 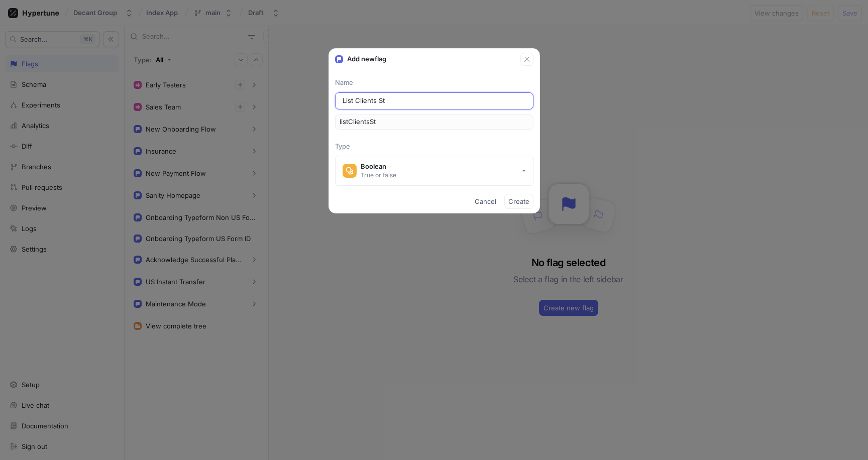 What do you see at coordinates (378, 175) in the screenshot?
I see `div: True or false` at bounding box center [378, 175].